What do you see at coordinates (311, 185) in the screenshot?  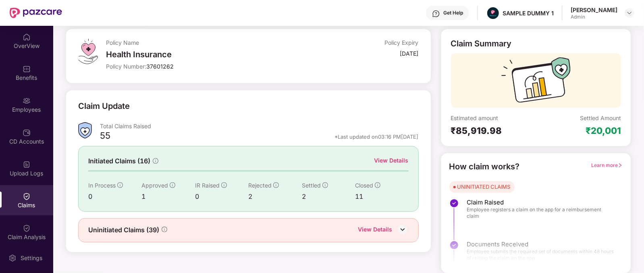 I see `span: Settled` at bounding box center [311, 185].